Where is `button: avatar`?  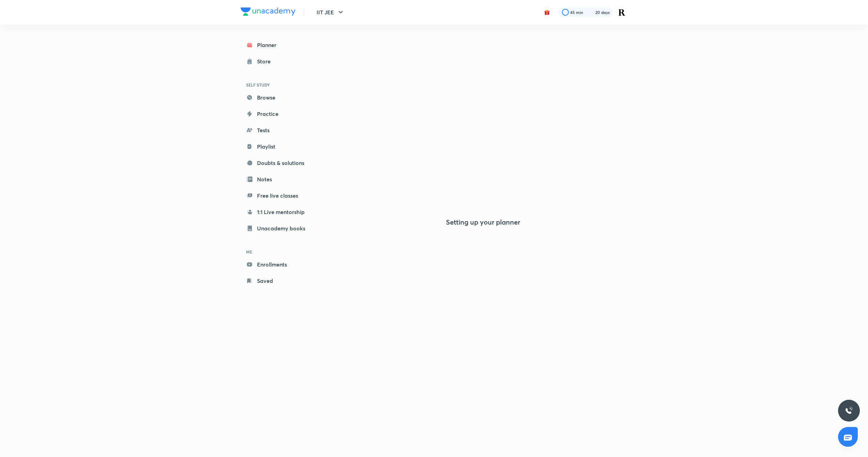
button: avatar is located at coordinates (547, 12).